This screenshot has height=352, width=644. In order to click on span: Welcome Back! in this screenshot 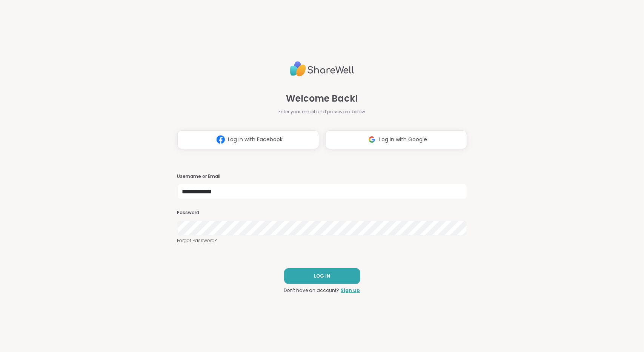, I will do `click(322, 98)`.